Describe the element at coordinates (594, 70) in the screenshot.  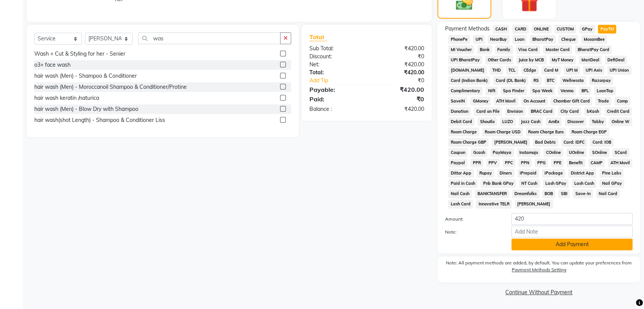
I see `span: UPI Axis` at that location.